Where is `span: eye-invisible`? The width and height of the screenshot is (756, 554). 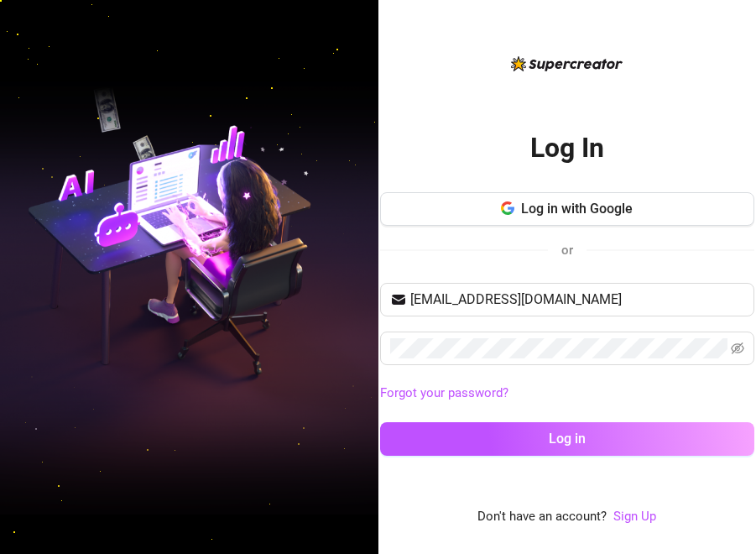 span: eye-invisible is located at coordinates (738, 349).